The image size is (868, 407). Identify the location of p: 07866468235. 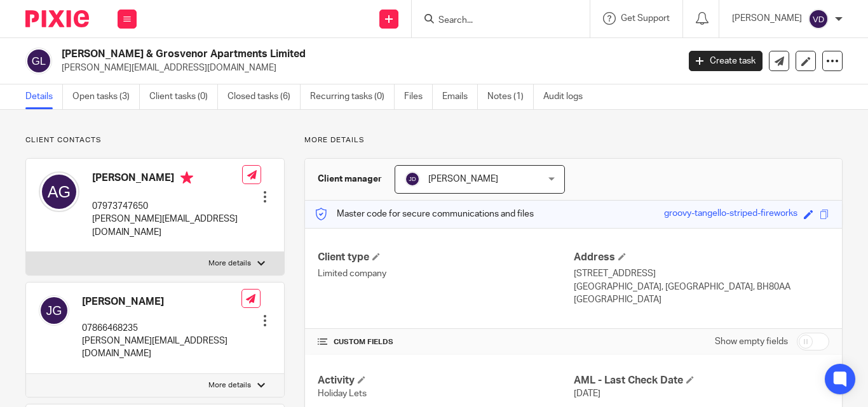
(162, 328).